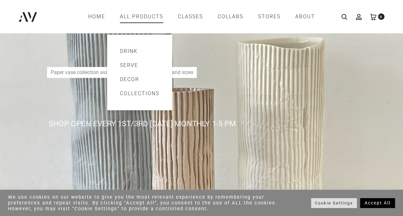 This screenshot has height=216, width=403. I want to click on a: ABOUT, so click(305, 17).